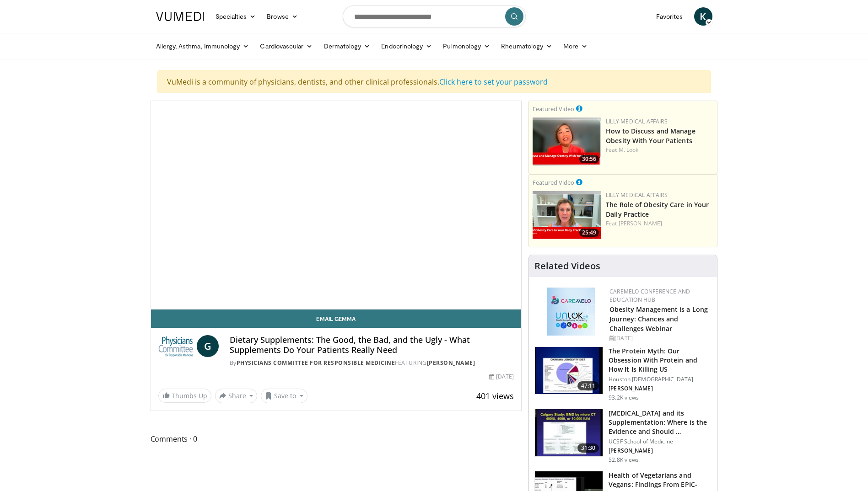 This screenshot has width=868, height=491. What do you see at coordinates (567, 141) in the screenshot?
I see `a: 30:56` at bounding box center [567, 141].